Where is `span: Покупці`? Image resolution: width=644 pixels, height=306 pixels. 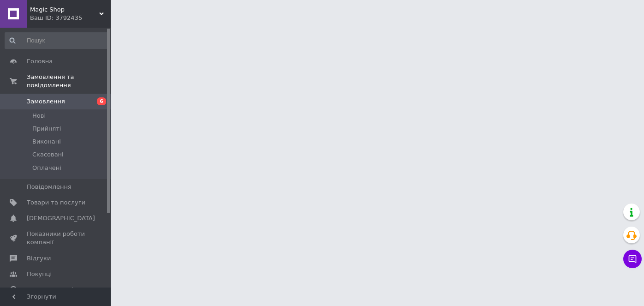 span: Покупці is located at coordinates (39, 274).